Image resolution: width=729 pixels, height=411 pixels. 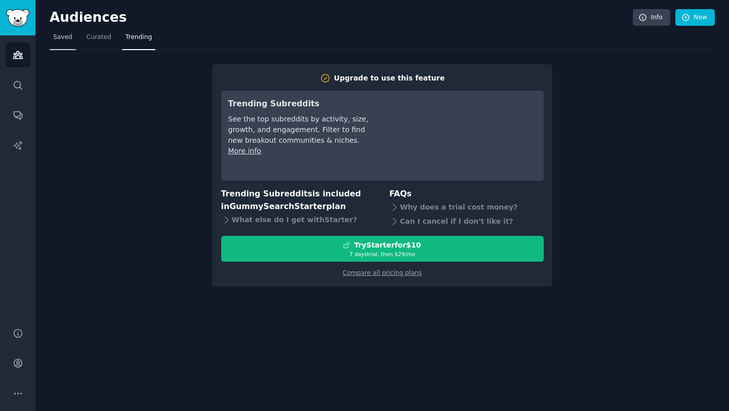 What do you see at coordinates (63, 37) in the screenshot?
I see `span: Saved` at bounding box center [63, 37].